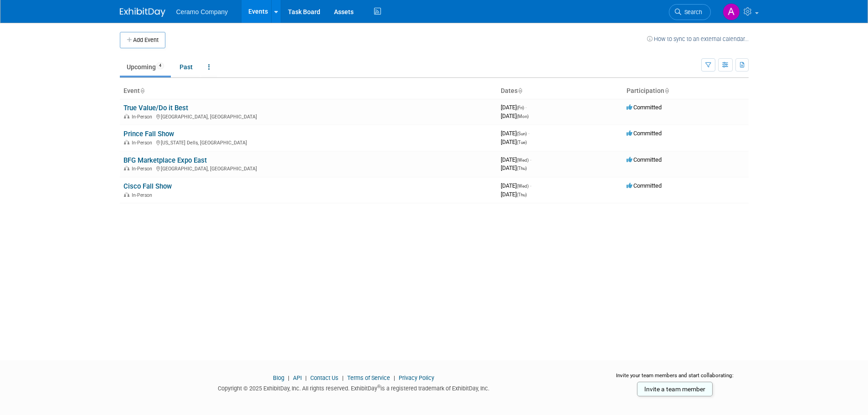 Image resolution: width=868 pixels, height=415 pixels. Describe the element at coordinates (666, 91) in the screenshot. I see `a: Sort by Participation Type` at that location.